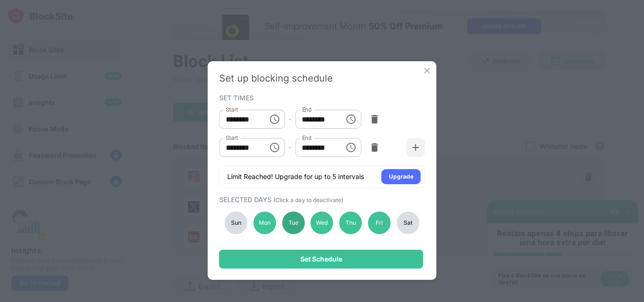 This screenshot has height=302, width=644. I want to click on div: Tue, so click(293, 223).